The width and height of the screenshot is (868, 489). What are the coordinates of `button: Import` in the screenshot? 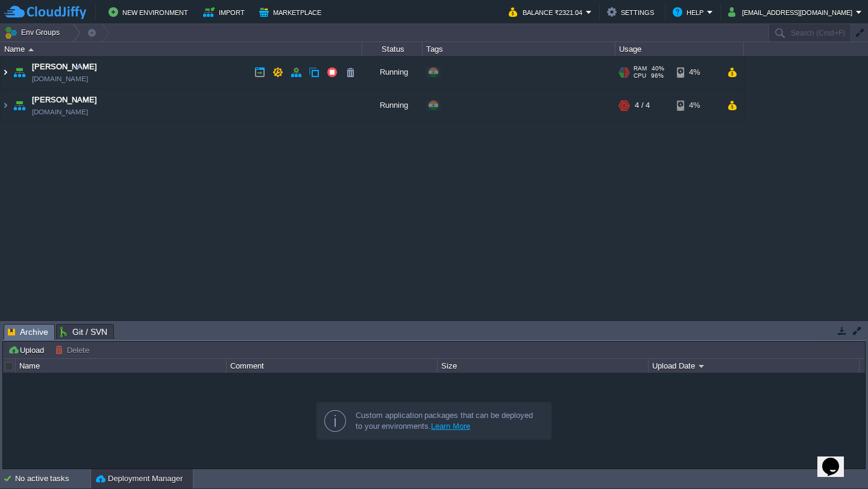 It's located at (225, 12).